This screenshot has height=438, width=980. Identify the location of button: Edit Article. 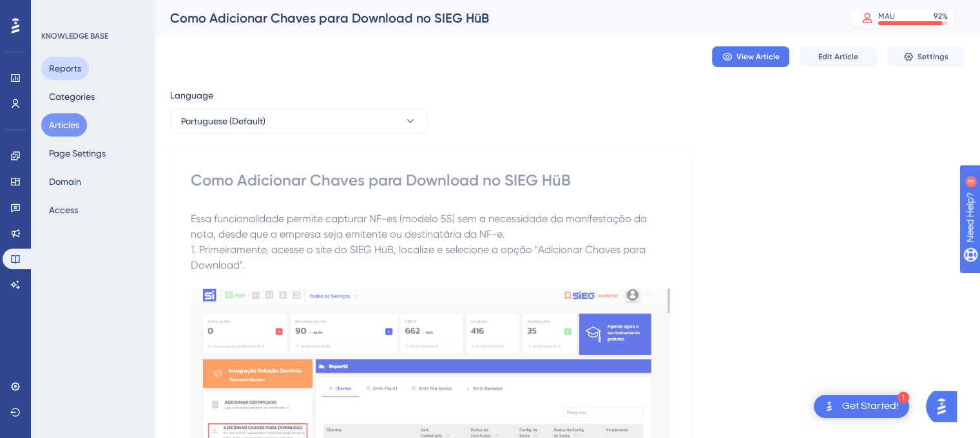
(838, 56).